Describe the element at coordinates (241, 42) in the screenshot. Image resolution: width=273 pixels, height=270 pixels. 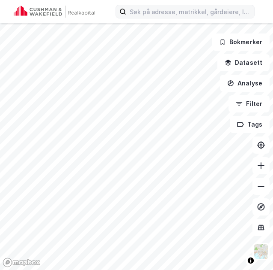
I see `button: Bokmerker` at that location.